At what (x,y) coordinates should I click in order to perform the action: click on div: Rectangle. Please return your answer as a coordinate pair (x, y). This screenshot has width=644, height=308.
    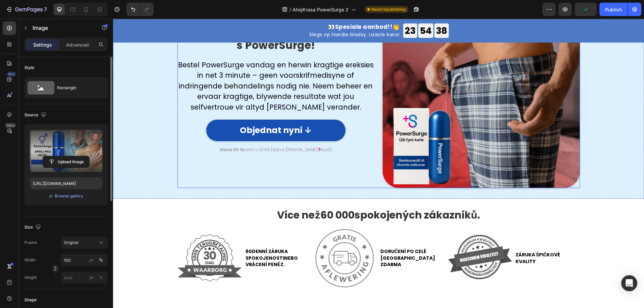
    Looking at the image, I should click on (77, 88).